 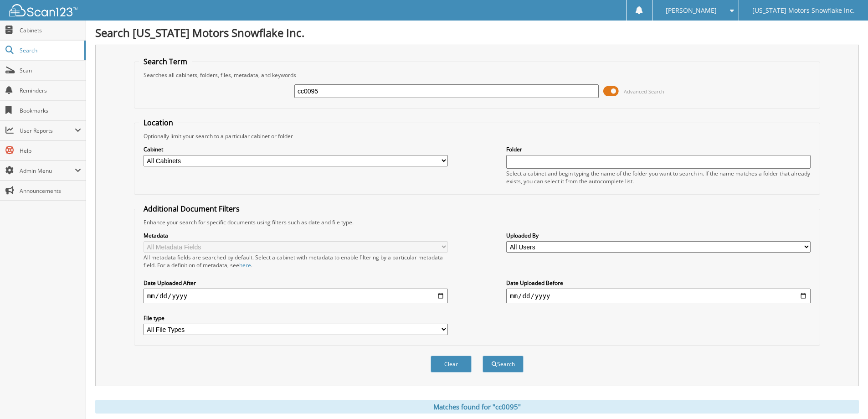 I want to click on label: Cabinet, so click(x=296, y=149).